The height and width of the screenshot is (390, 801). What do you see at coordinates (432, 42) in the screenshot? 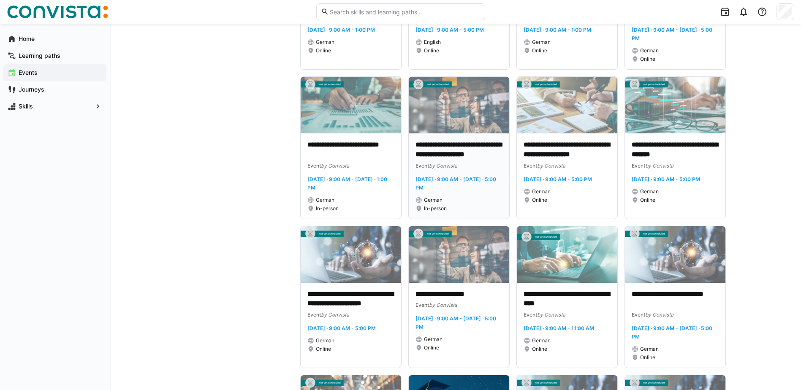
I see `span: English` at bounding box center [432, 42].